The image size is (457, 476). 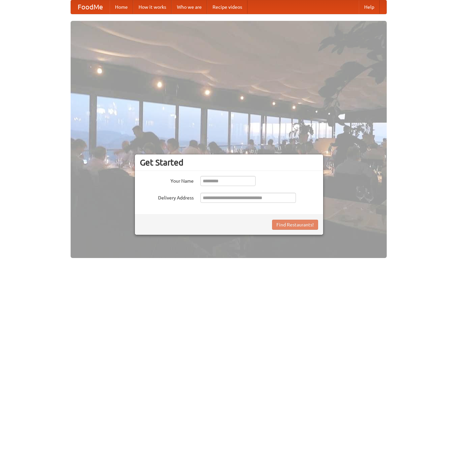 What do you see at coordinates (295, 225) in the screenshot?
I see `button: Find Restaurants!` at bounding box center [295, 225].